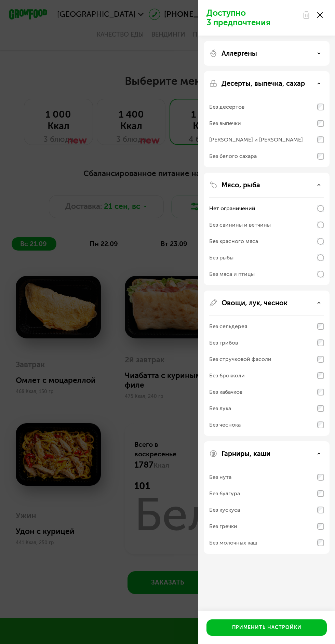 The height and width of the screenshot is (644, 335). What do you see at coordinates (228, 327) in the screenshot?
I see `div: Без сельдерея` at bounding box center [228, 327].